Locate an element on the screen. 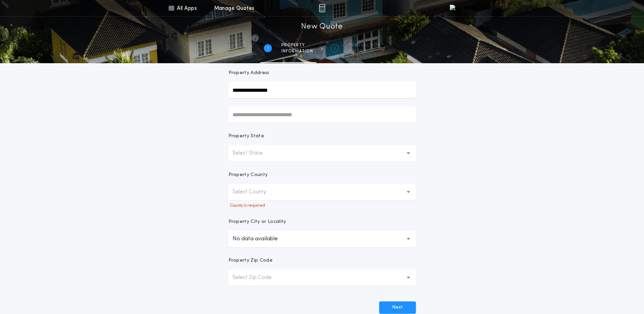 The height and width of the screenshot is (314, 644). p: Property City or Locality is located at coordinates (257, 222).